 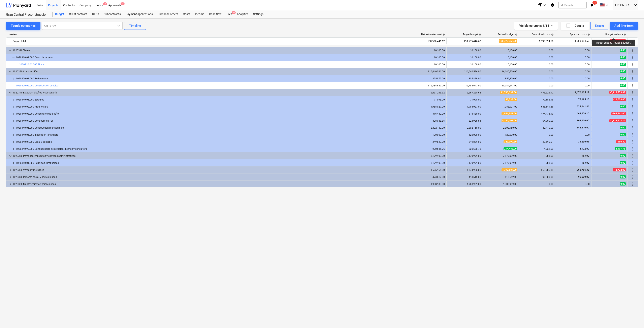 I want to click on div: Analytics, so click(x=242, y=14).